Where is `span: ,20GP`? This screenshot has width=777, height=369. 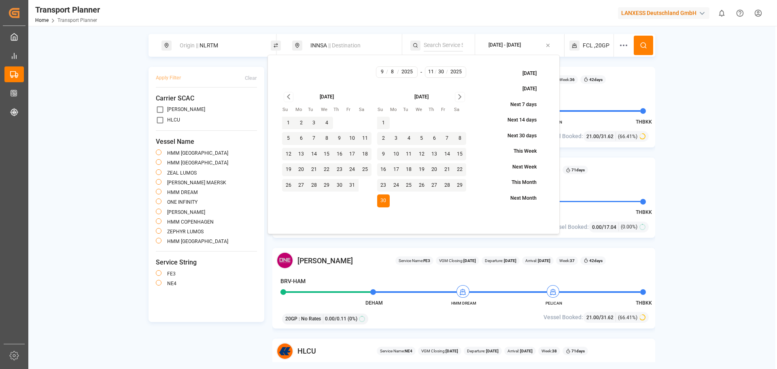 span: ,20GP is located at coordinates (602, 45).